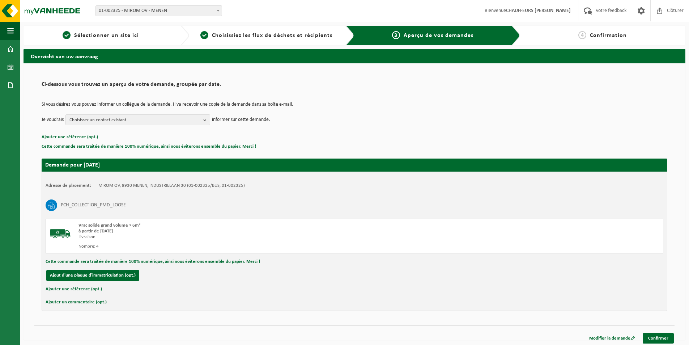 Image resolution: width=689 pixels, height=345 pixels. What do you see at coordinates (68, 185) in the screenshot?
I see `strong: Adresse de placement:` at bounding box center [68, 185].